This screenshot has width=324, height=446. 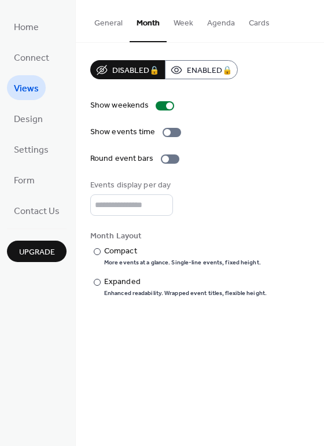 I want to click on span: Views, so click(x=26, y=89).